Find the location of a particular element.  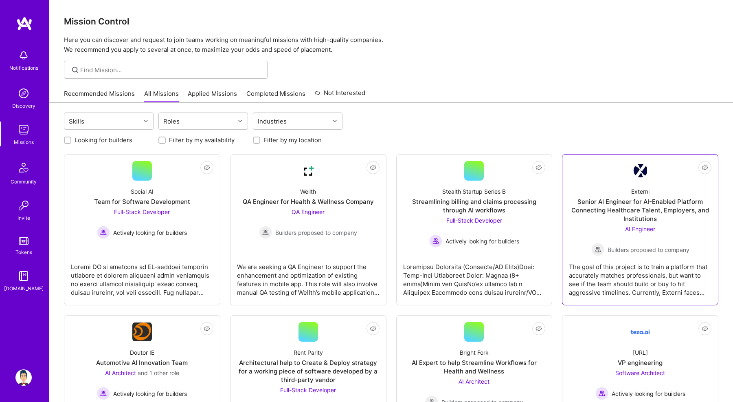

div: Community is located at coordinates (24, 181).